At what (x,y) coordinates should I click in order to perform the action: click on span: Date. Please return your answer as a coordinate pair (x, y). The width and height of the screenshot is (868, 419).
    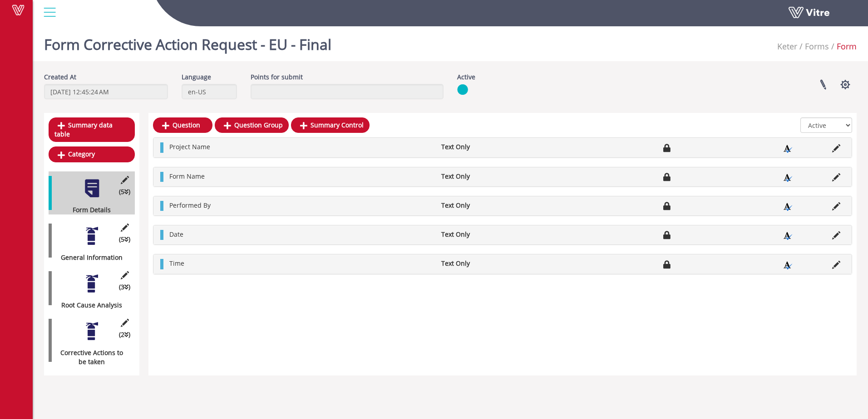
    Looking at the image, I should click on (176, 234).